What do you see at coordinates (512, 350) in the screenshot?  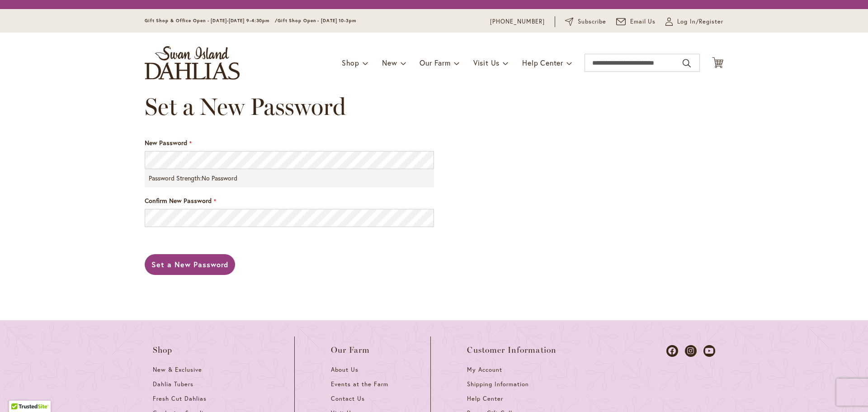 I see `span: Customer Information` at bounding box center [512, 350].